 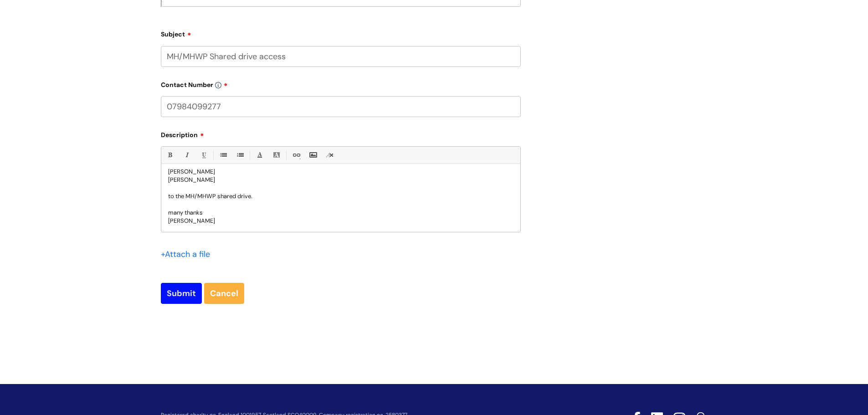 What do you see at coordinates (188, 254) in the screenshot?
I see `div: Attach a file` at bounding box center [188, 254].